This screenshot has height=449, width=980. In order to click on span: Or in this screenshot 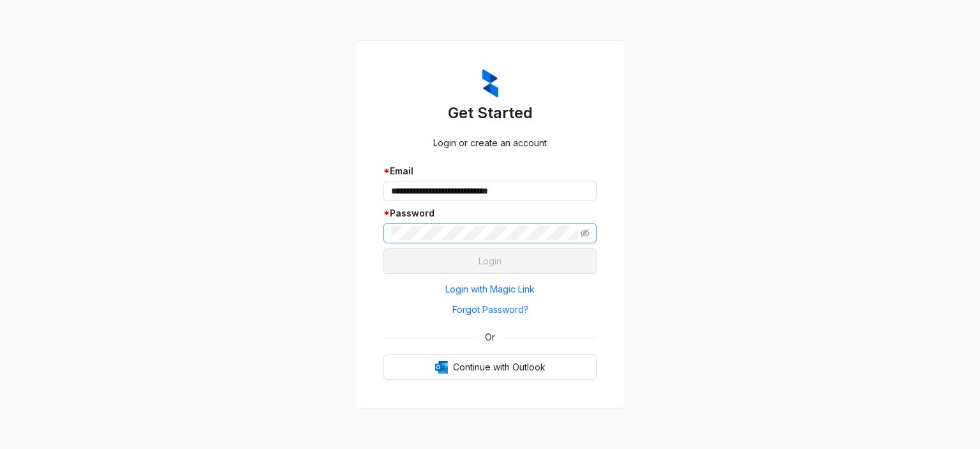, I will do `click(490, 337)`.